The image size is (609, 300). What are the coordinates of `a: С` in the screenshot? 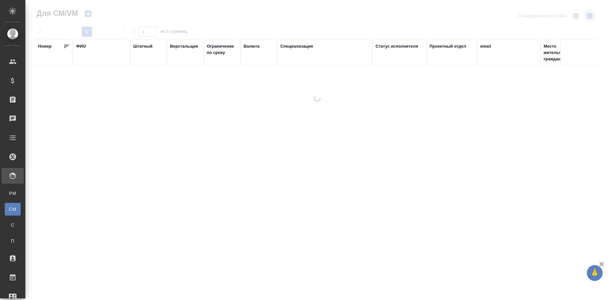 It's located at (13, 225).